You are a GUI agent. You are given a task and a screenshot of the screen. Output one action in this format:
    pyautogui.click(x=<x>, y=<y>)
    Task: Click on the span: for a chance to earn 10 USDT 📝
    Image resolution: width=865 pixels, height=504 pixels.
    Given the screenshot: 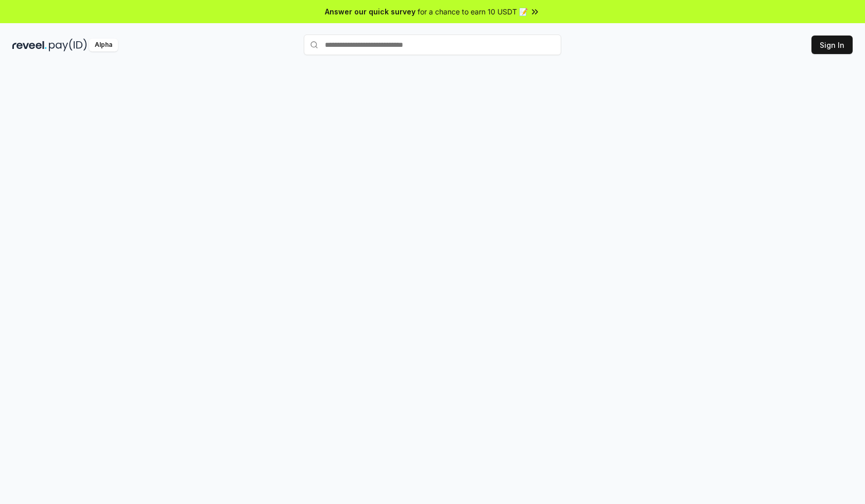 What is the action you would take?
    pyautogui.click(x=473, y=12)
    